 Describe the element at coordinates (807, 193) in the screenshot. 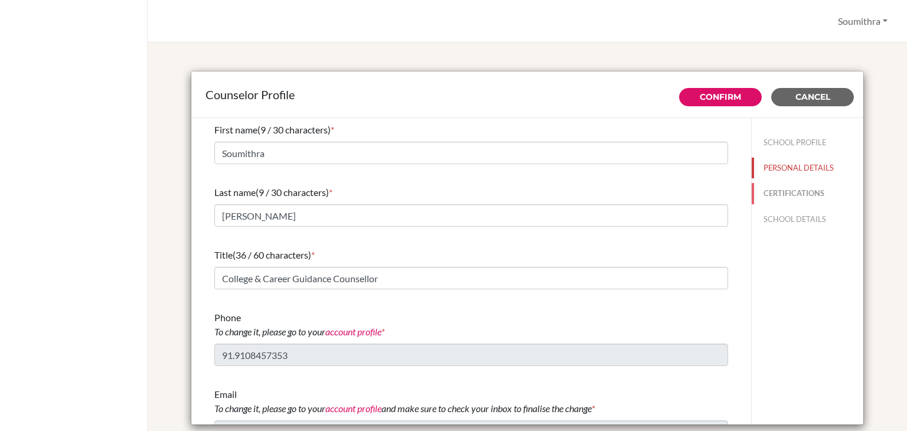

I see `button: CERTIFICATIONS` at that location.